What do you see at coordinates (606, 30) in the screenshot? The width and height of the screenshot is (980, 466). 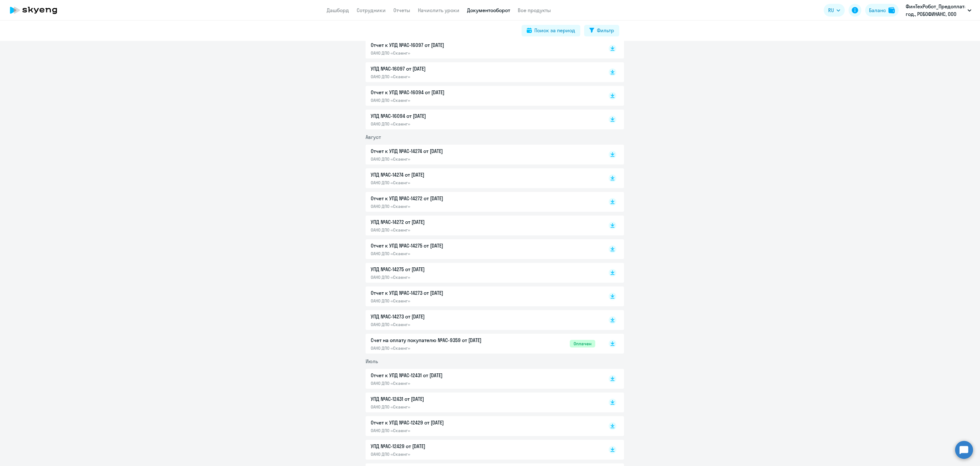 I see `div: Фильтр` at bounding box center [606, 30].